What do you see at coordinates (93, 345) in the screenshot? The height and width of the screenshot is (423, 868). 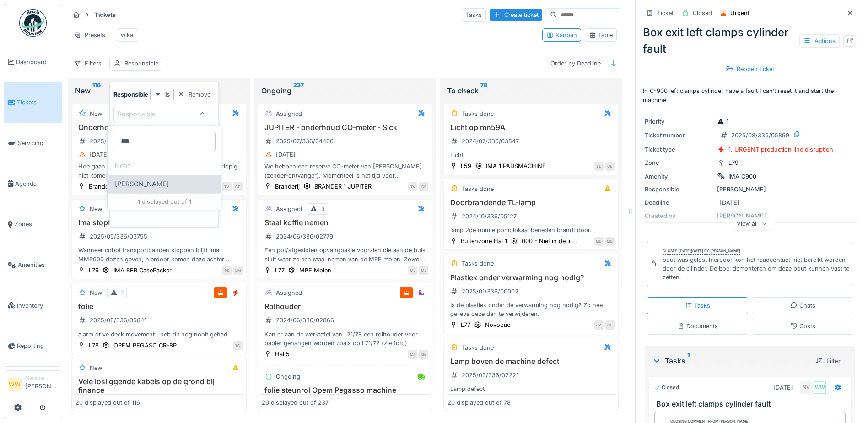 I see `div: L78` at bounding box center [93, 345].